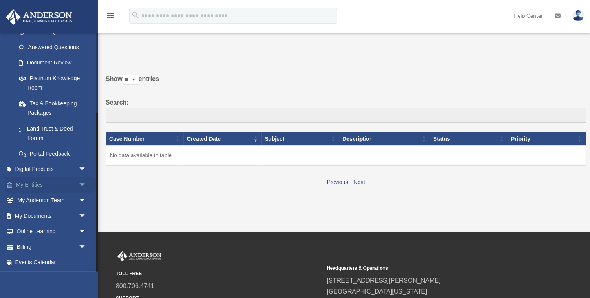  I want to click on select: Showentries, so click(130, 80).